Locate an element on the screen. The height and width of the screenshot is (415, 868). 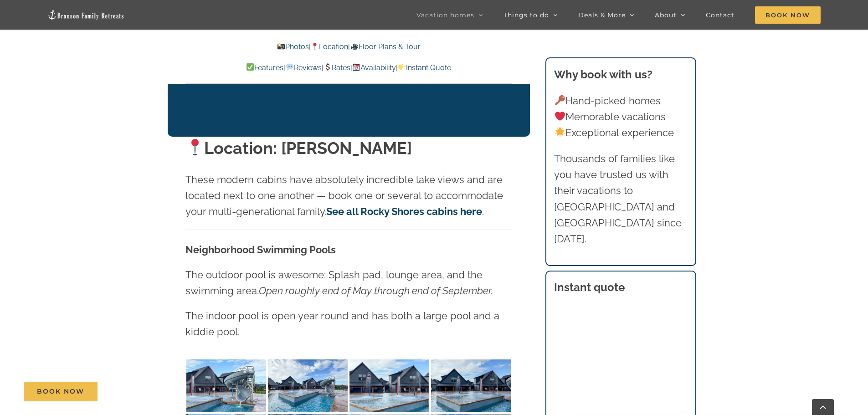
a: See all Rocky Shores cabins here is located at coordinates (404, 211).